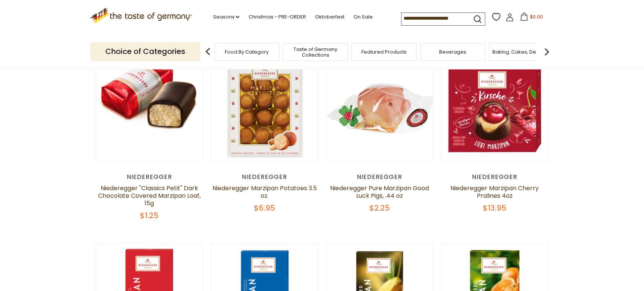 This screenshot has width=644, height=291. Describe the element at coordinates (453, 52) in the screenshot. I see `span: Beverages` at that location.